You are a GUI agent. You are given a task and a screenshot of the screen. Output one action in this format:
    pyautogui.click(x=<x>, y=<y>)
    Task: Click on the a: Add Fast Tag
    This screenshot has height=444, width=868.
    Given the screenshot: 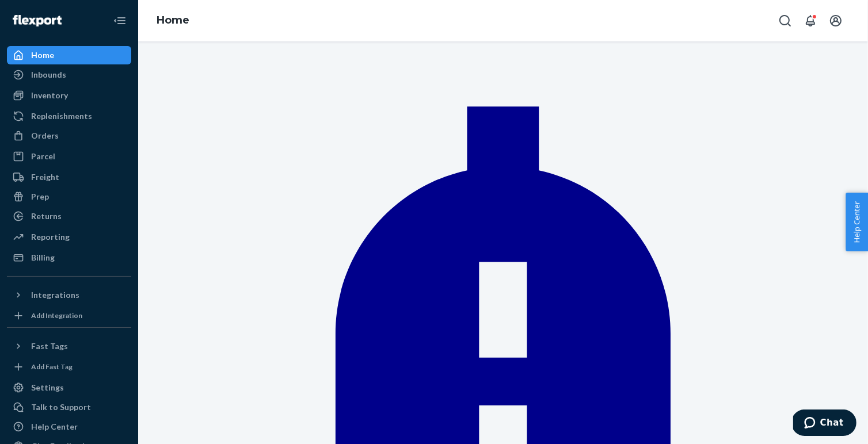 What is the action you would take?
    pyautogui.click(x=69, y=367)
    